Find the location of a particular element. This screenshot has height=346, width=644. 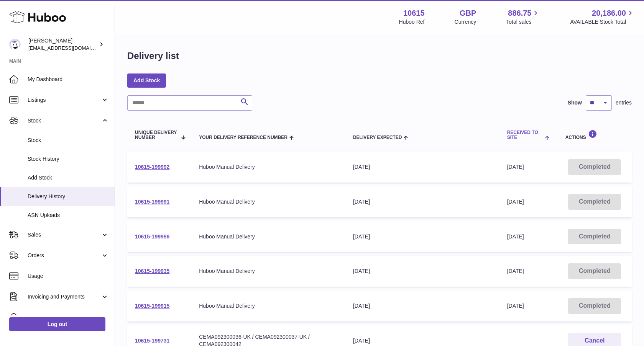

span: Your Delivery Reference Number is located at coordinates (243, 137).